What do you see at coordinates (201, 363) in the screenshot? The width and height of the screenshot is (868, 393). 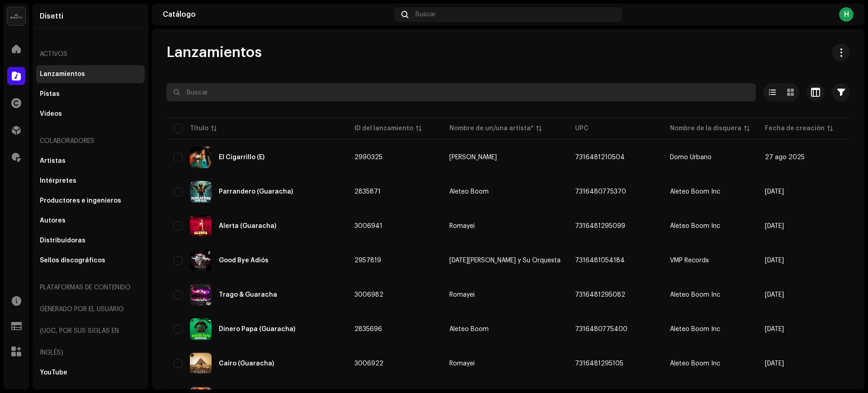 I see `img: 6677bc5d-f655-4257-be39-6cc755268c3d` at bounding box center [201, 363].